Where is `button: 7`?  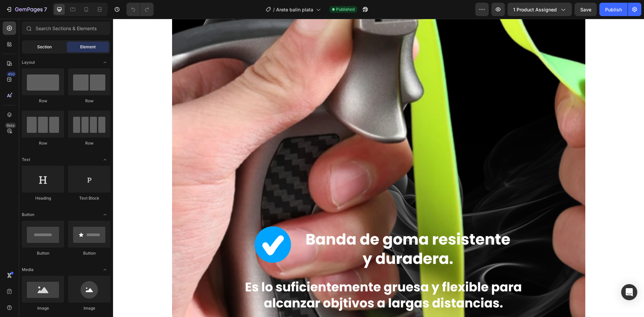 button: 7 is located at coordinates (26, 9).